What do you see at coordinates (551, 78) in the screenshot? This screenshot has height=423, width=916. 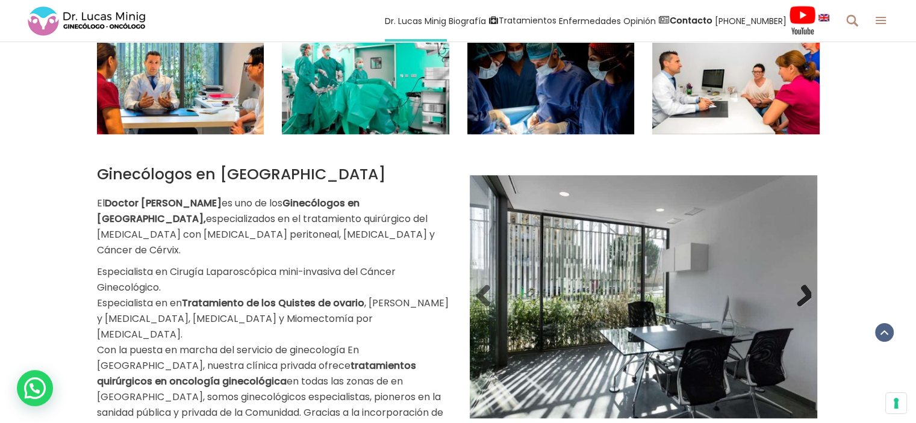 I see `img: Dr Lucas Minig Ginecólogo La Coruña` at bounding box center [551, 78].